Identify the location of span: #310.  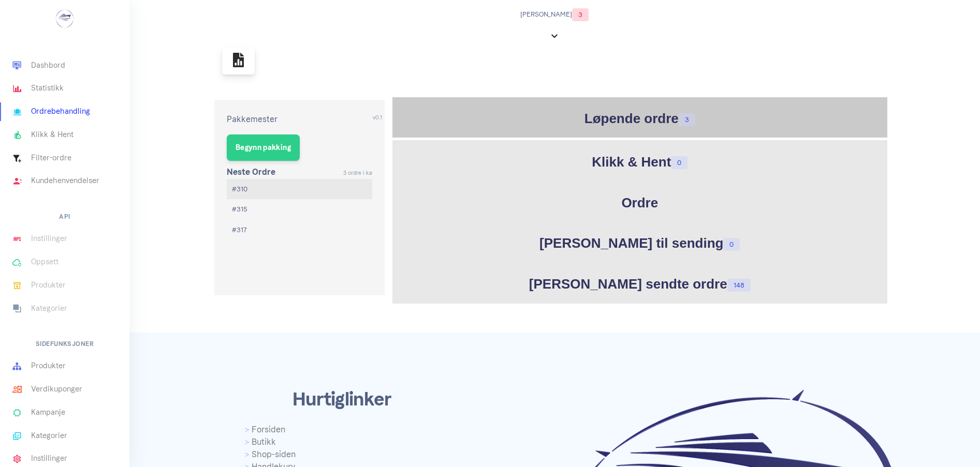
(240, 188).